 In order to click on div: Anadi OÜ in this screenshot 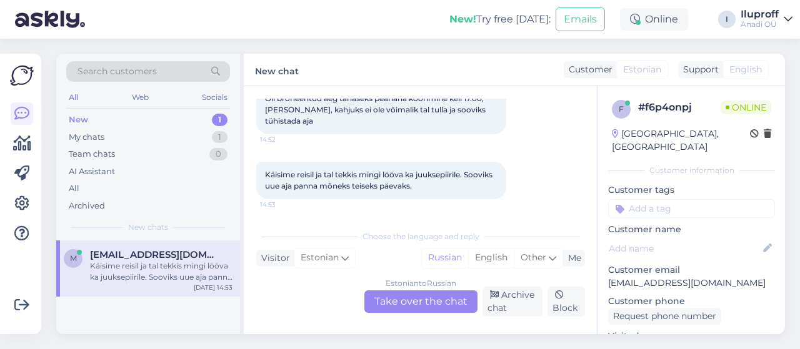, I will do `click(759, 24)`.